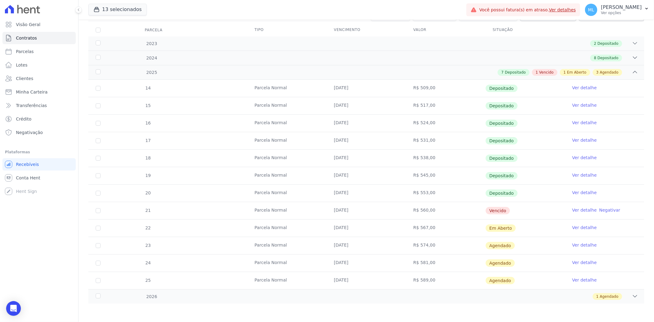 Image resolution: width=654 pixels, height=322 pixels. I want to click on a: Negativar, so click(609, 210).